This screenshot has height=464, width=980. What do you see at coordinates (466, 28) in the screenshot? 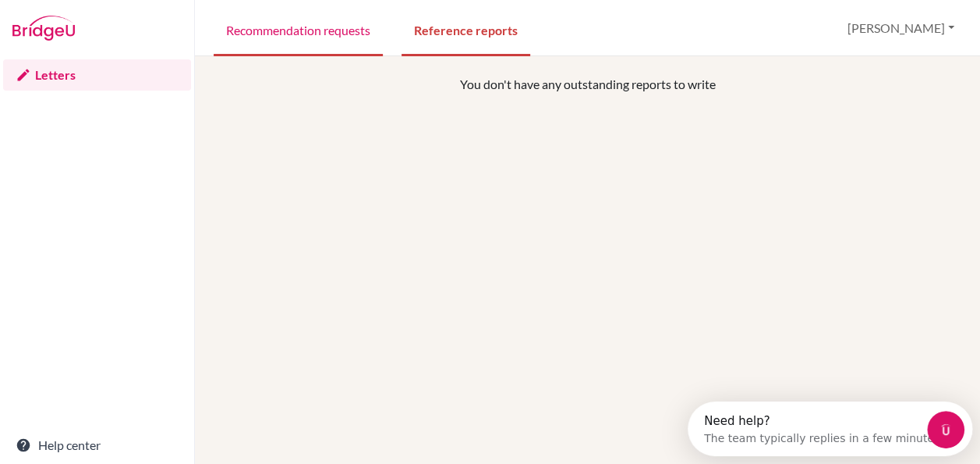
I see `a: Reference reports` at bounding box center [466, 28].